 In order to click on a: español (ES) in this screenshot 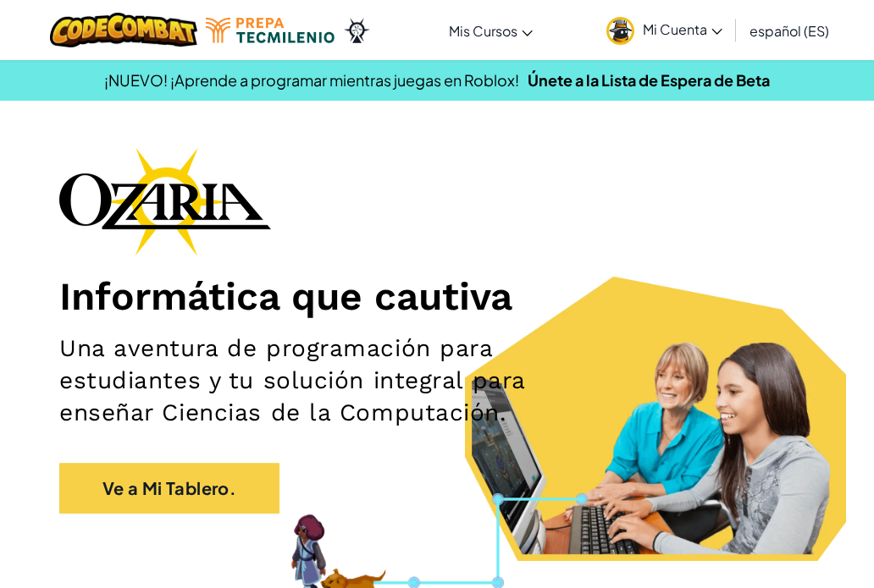, I will do `click(790, 30)`.